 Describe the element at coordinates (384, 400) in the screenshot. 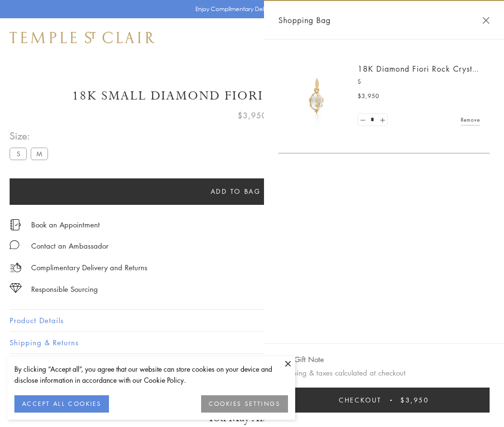

I see `button: Checkout $3,950` at that location.